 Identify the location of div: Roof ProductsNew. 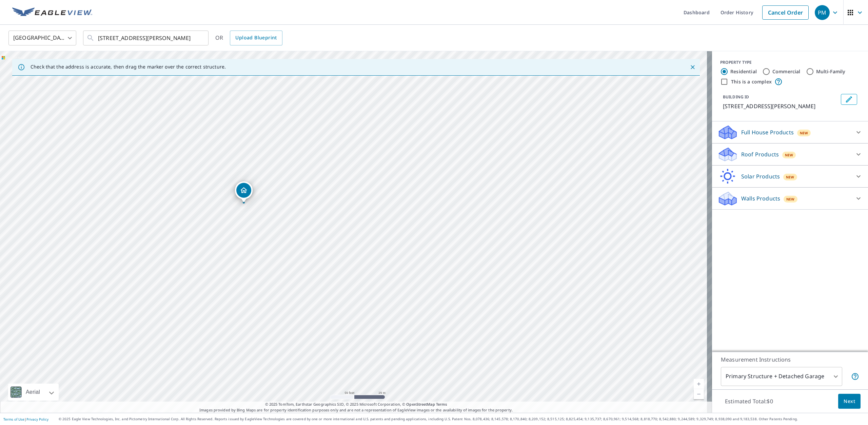
(790, 154).